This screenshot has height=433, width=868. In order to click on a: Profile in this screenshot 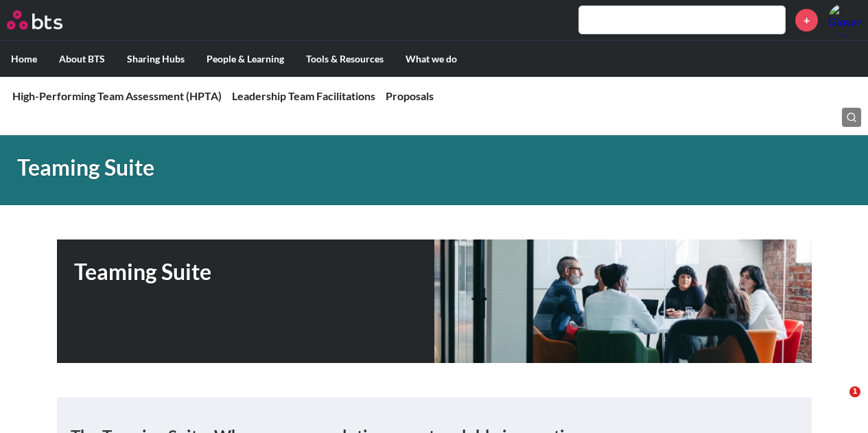, I will do `click(844, 20)`.